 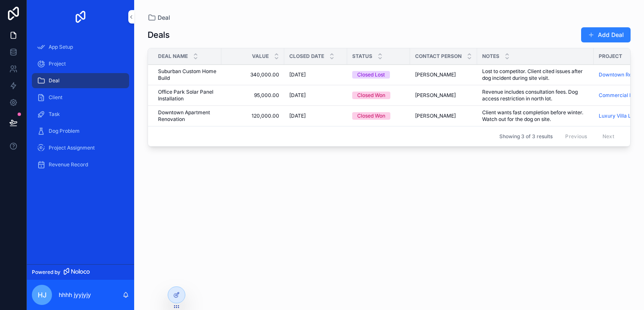 What do you see at coordinates (371, 75) in the screenshot?
I see `div: Closed Lost` at bounding box center [371, 75].